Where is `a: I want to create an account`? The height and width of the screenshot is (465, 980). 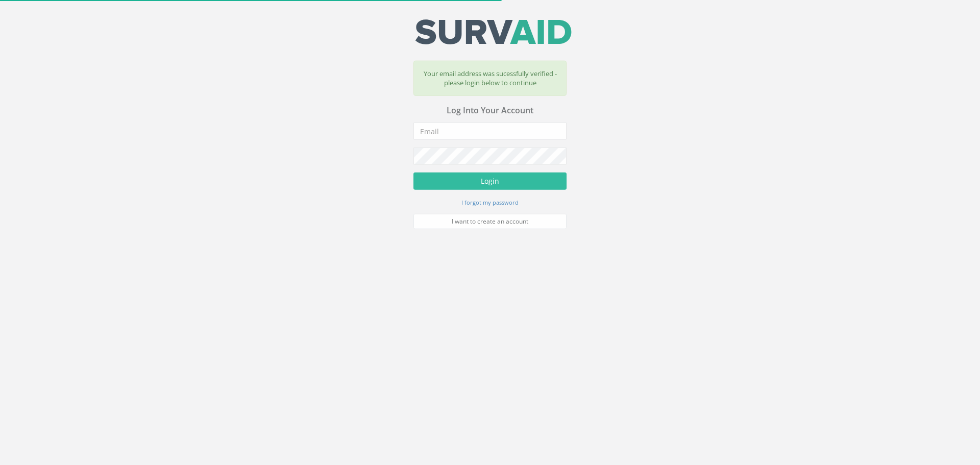
a: I want to create an account is located at coordinates (490, 223).